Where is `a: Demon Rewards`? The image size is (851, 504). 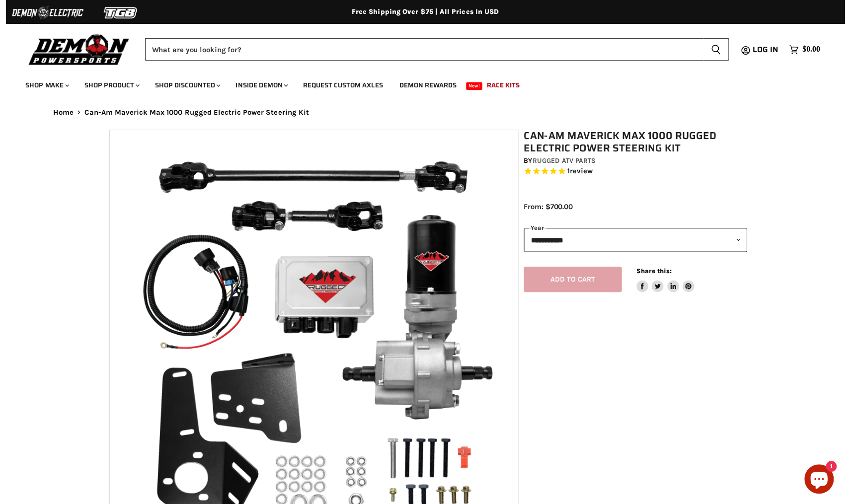 a: Demon Rewards is located at coordinates (428, 86).